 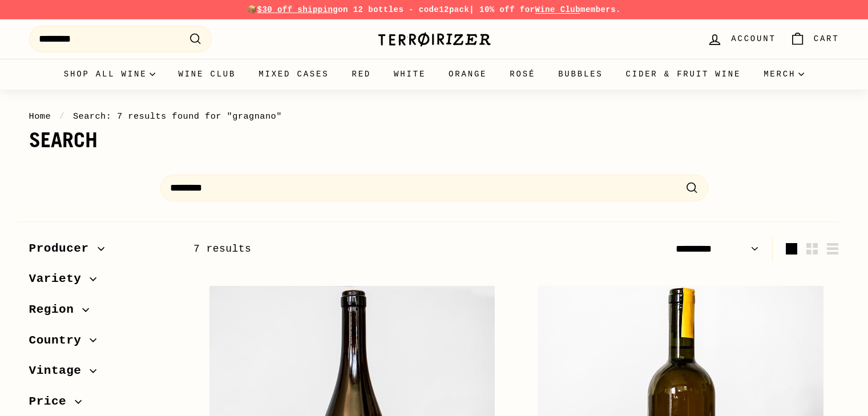 I want to click on span: Price, so click(x=52, y=402).